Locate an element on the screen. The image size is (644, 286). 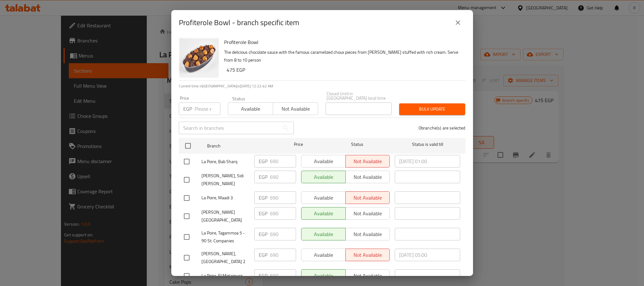
span: La Poire, Maadi 3 is located at coordinates (226, 197).